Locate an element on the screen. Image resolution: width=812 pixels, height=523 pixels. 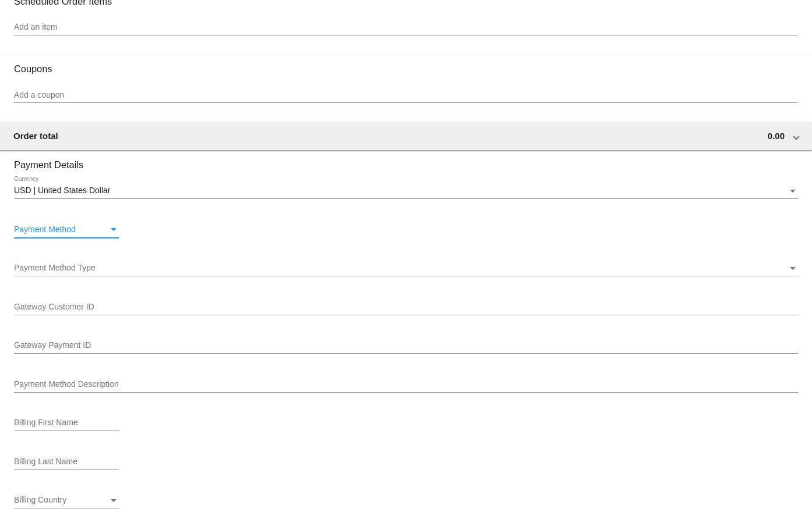
input: Billing Last Name is located at coordinates (66, 462).